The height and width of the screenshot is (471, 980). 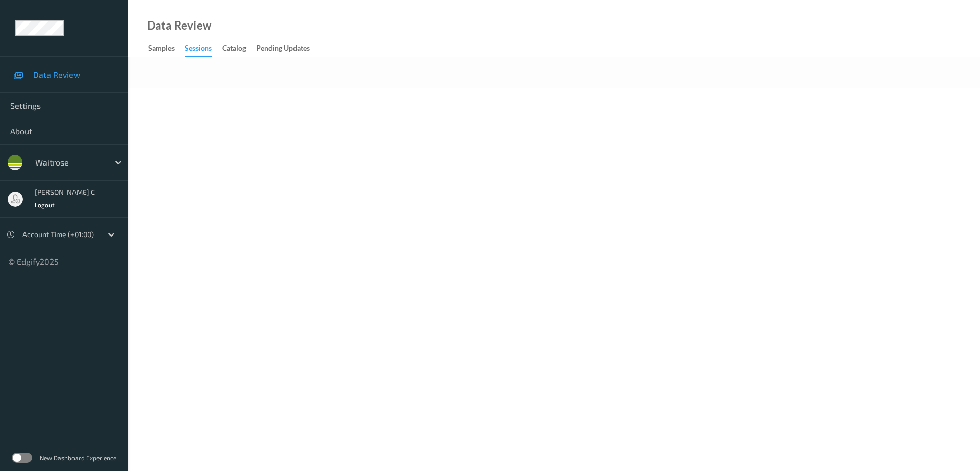 What do you see at coordinates (198, 50) in the screenshot?
I see `div: Sessions` at bounding box center [198, 50].